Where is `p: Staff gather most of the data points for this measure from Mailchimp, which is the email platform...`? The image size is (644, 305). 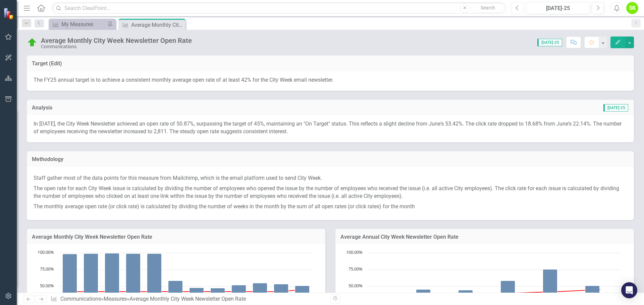
p: Staff gather most of the data points for this measure from Mailchimp, which is the email platform... is located at coordinates (330, 178).